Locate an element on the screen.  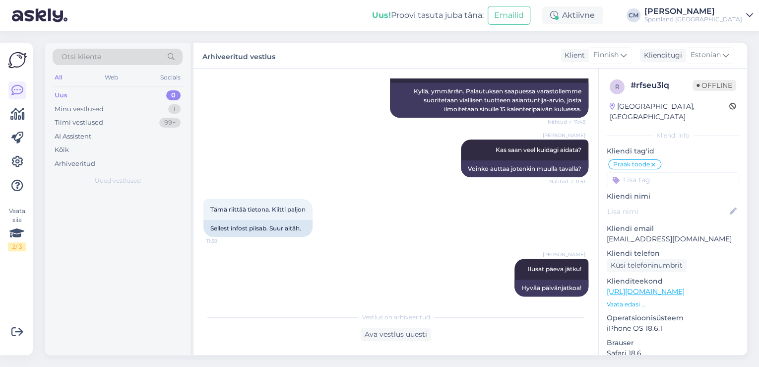
div: Ava vestlus uuesti is located at coordinates (396, 334).